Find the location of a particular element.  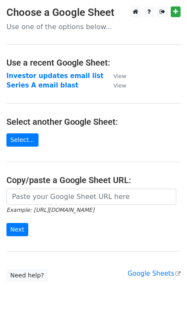

h4: Select another Google Sheet: is located at coordinates (93, 122).